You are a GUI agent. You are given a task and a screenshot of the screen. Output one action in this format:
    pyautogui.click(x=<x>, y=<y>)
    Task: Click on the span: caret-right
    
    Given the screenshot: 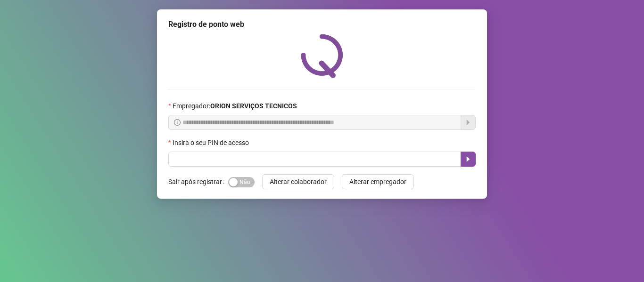 What is the action you would take?
    pyautogui.click(x=468, y=160)
    